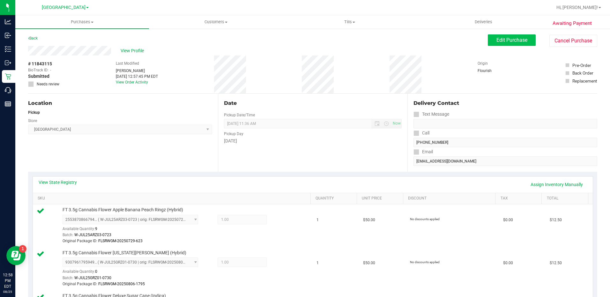 The height and width of the screenshot is (297, 610). I want to click on span: Deliveries, so click(483, 22).